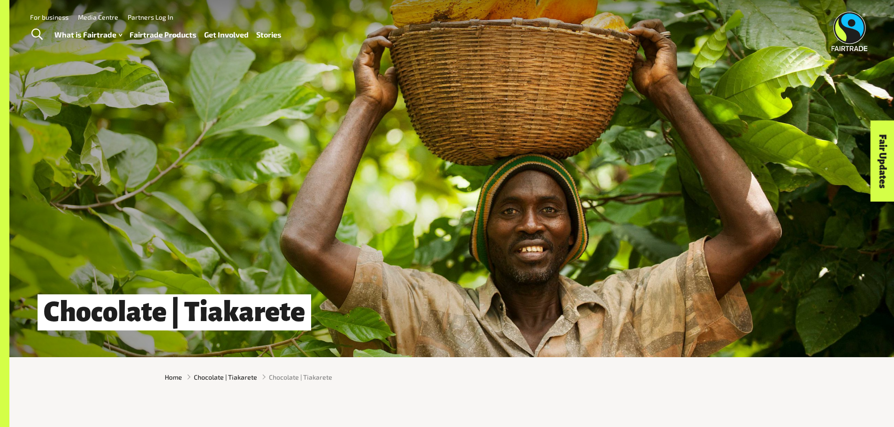  Describe the element at coordinates (98, 17) in the screenshot. I see `a: Media Centre` at that location.